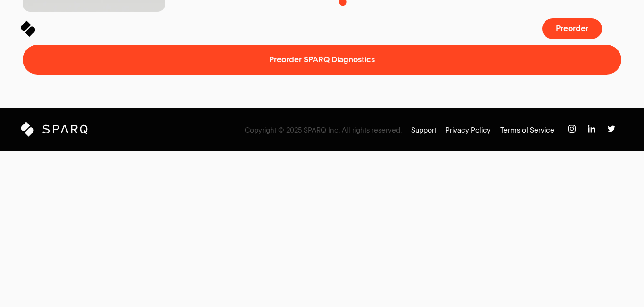 This screenshot has width=644, height=307. What do you see at coordinates (323, 130) in the screenshot?
I see `span: Copyright © 2025 SPARQ Inc. All rights reserved.` at bounding box center [323, 130].